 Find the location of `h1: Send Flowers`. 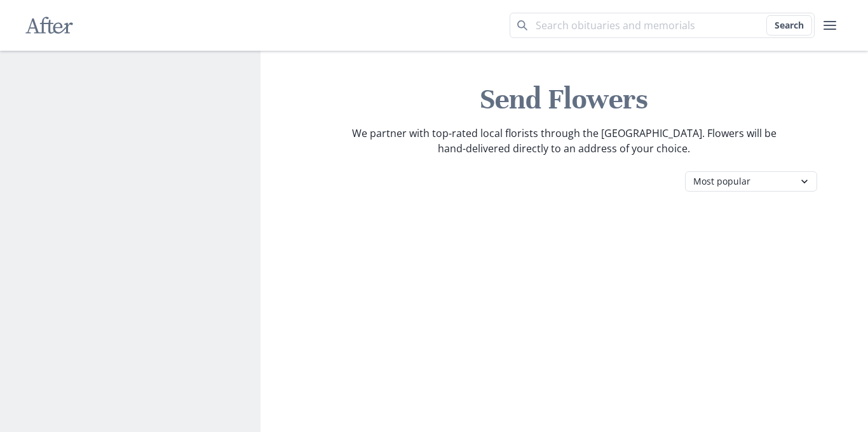

h1: Send Flowers is located at coordinates (564, 100).